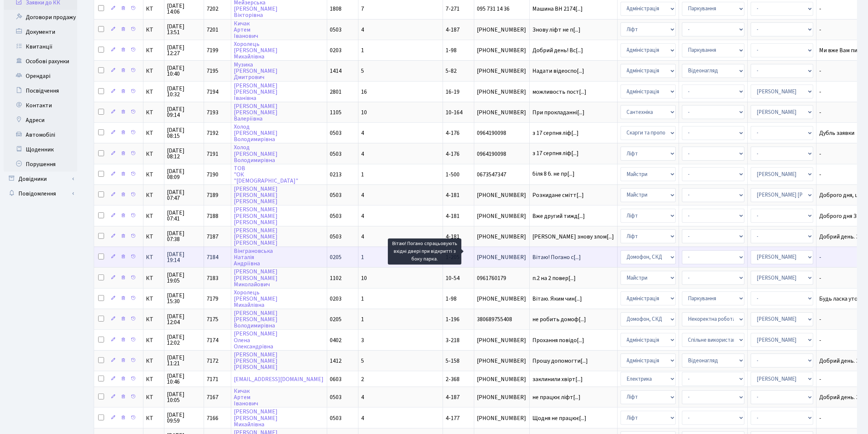 This screenshot has height=434, width=868. Describe the element at coordinates (254, 257) in the screenshot. I see `a: ВінграновськаНаталіяАндріївна` at that location.